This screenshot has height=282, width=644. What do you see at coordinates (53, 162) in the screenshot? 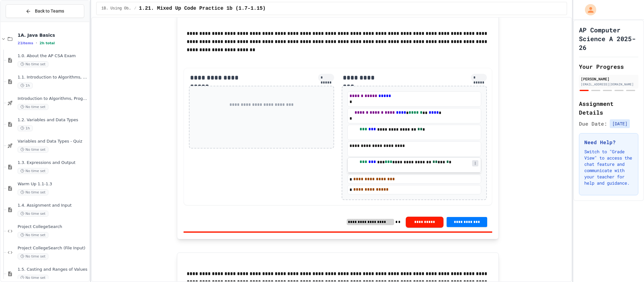
I see `span: 1.3. Expressions and Output` at bounding box center [53, 162].